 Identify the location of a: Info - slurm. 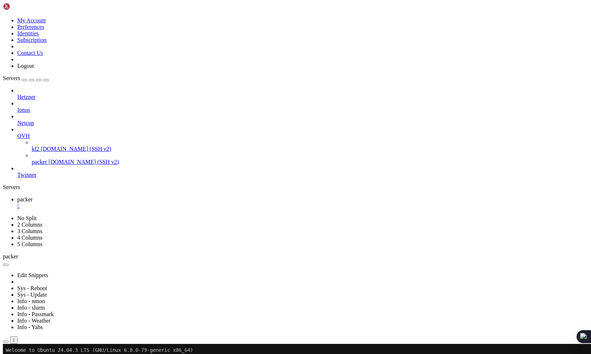
(31, 307).